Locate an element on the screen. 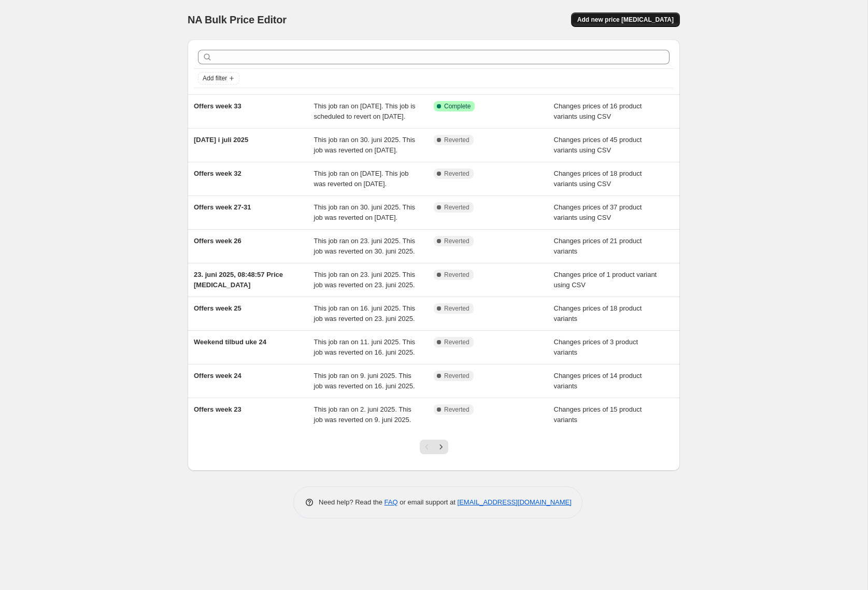 Image resolution: width=868 pixels, height=590 pixels. span: This job ran on 9. juni 2025. This job was reverted on 16. juni 2025. is located at coordinates (365, 380).